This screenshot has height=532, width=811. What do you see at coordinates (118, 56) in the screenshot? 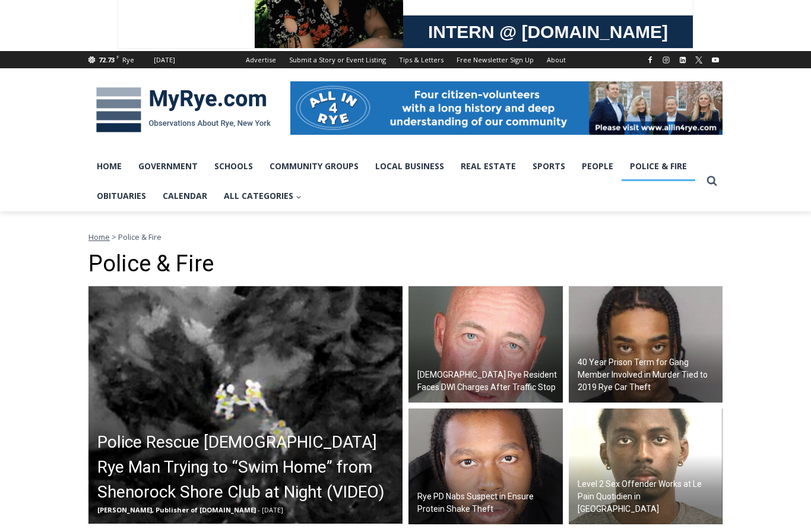
I see `span: F` at bounding box center [118, 56].